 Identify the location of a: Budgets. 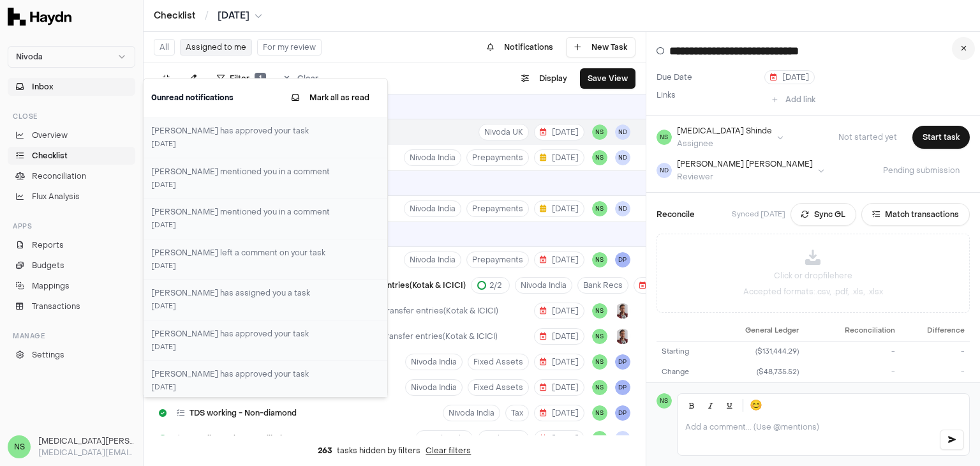
(72, 265).